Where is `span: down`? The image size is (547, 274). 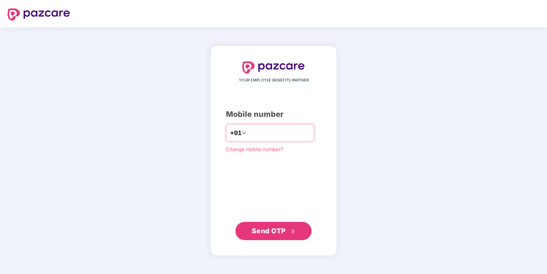 span: down is located at coordinates (244, 133).